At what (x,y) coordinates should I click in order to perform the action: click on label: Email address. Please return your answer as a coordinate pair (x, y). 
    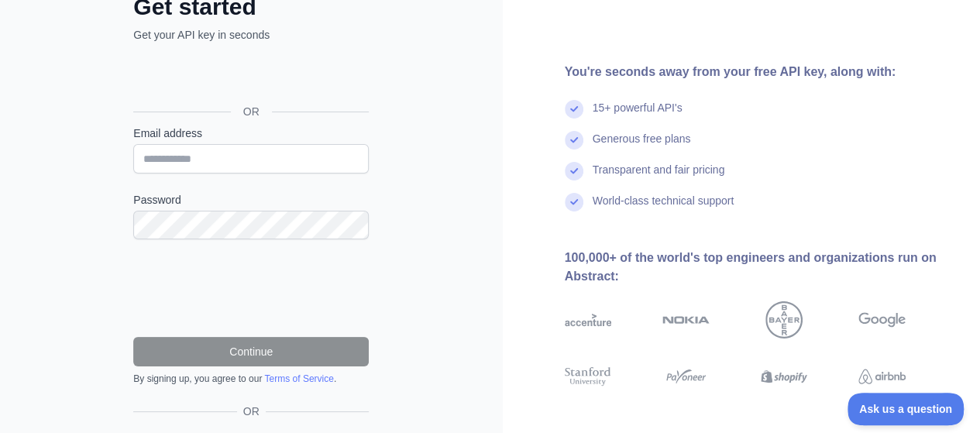
    Looking at the image, I should click on (250, 133).